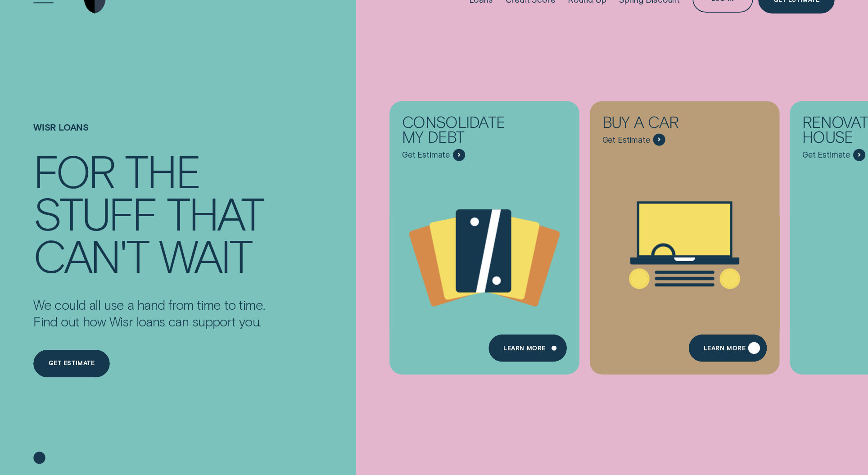 This screenshot has height=475, width=868. What do you see at coordinates (71, 364) in the screenshot?
I see `a: Get estimate` at bounding box center [71, 364].